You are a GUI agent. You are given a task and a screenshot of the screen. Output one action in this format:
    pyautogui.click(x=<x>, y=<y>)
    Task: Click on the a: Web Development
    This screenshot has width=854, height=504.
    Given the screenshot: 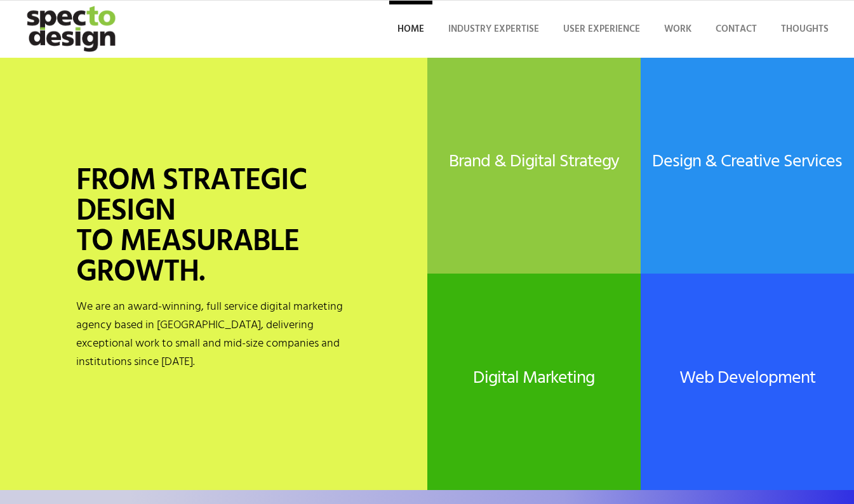 What is the action you would take?
    pyautogui.click(x=747, y=378)
    